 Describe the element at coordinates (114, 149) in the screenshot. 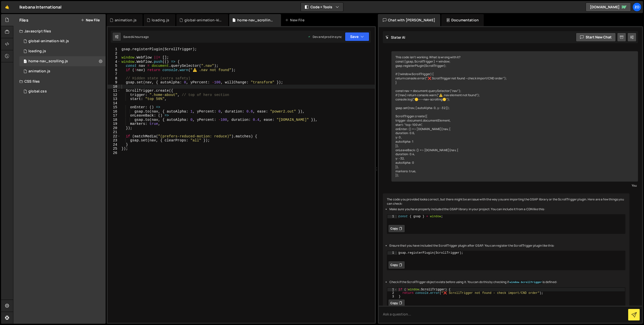

I see `div: 25` at that location.